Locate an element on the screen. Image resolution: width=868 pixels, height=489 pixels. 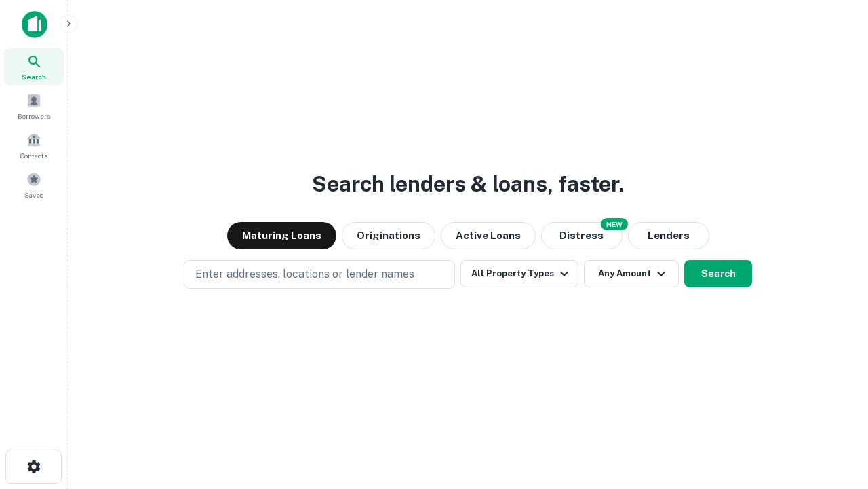
span: Borrowers is located at coordinates (34, 116).